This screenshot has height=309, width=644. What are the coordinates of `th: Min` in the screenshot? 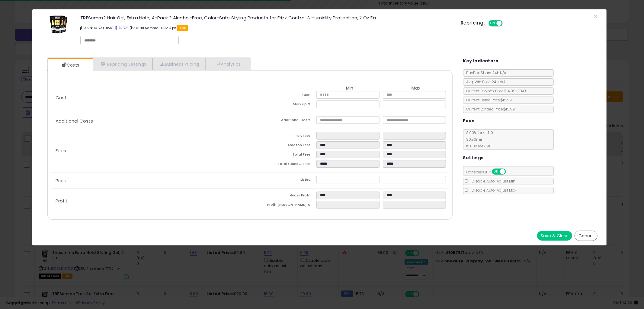 It's located at (350, 89).